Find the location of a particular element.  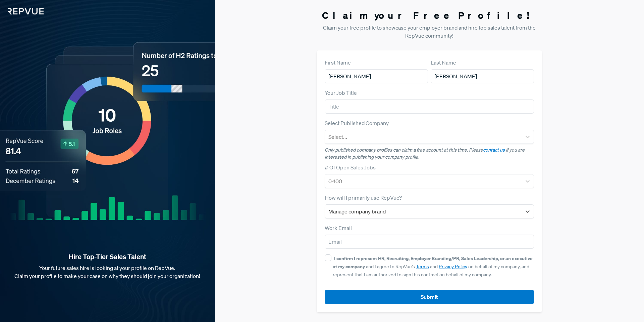

label: Your Job Title is located at coordinates (341, 93).